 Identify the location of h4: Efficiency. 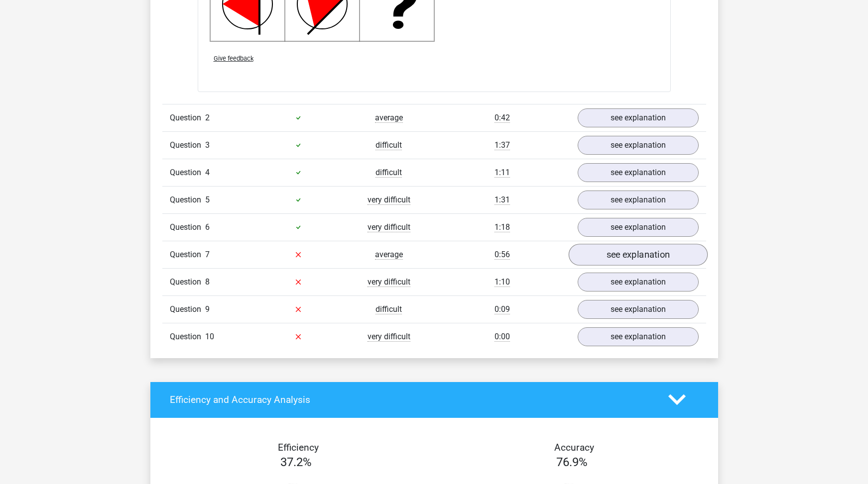
(299, 448).